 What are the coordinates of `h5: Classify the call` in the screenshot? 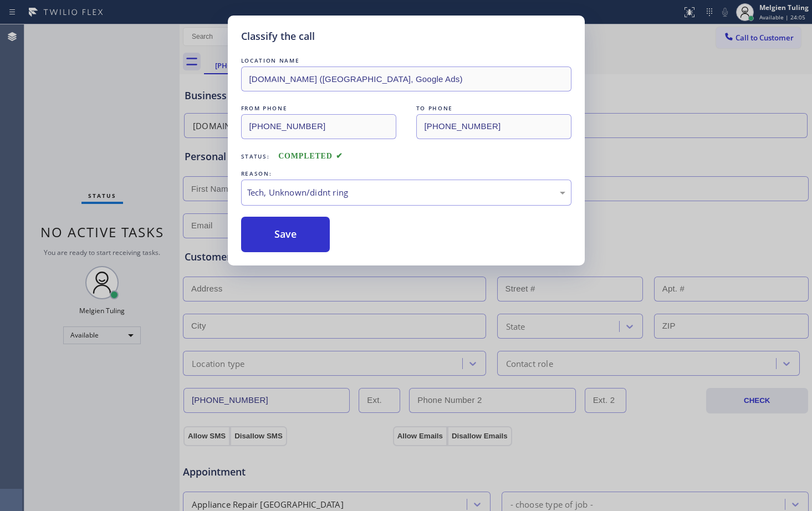 It's located at (278, 36).